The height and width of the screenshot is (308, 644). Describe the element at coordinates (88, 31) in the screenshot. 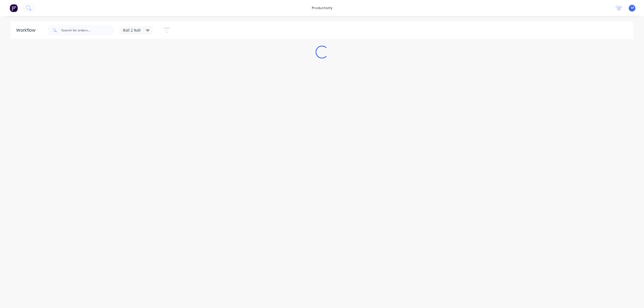

I see `input: Search for orders...` at that location.